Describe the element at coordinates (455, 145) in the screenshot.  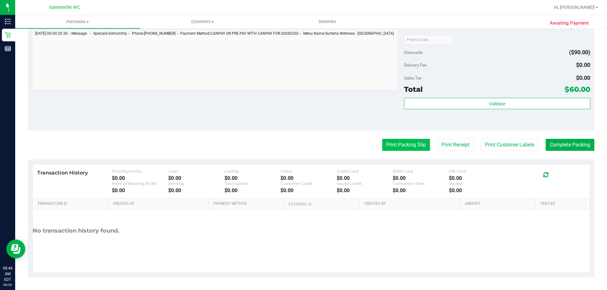
I see `button: Print Receipt` at that location.